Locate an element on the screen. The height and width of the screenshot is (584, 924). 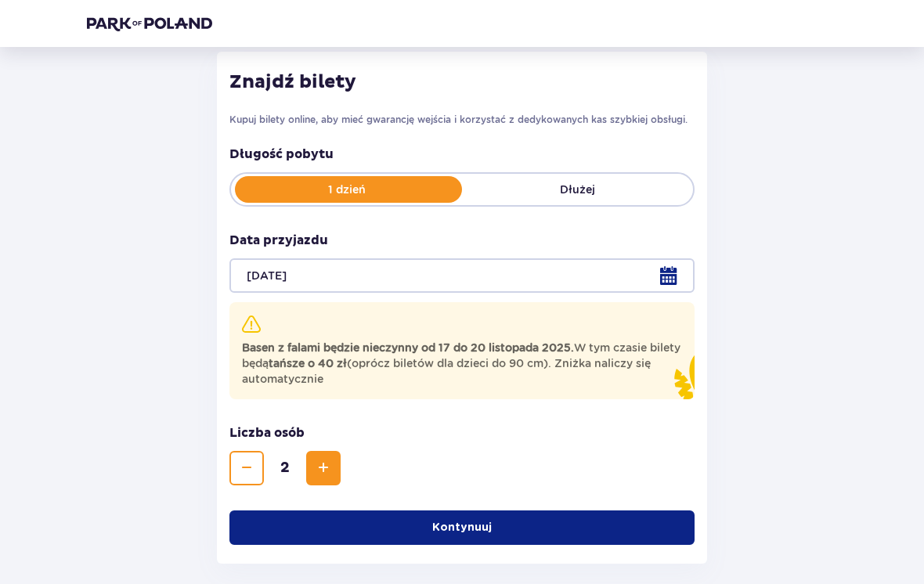
p: Kontynuuj is located at coordinates (462, 528).